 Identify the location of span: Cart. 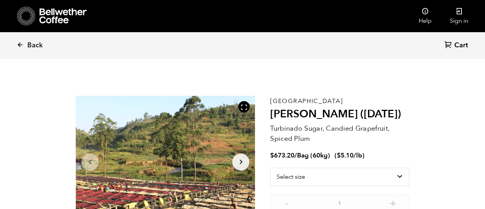
(462, 46).